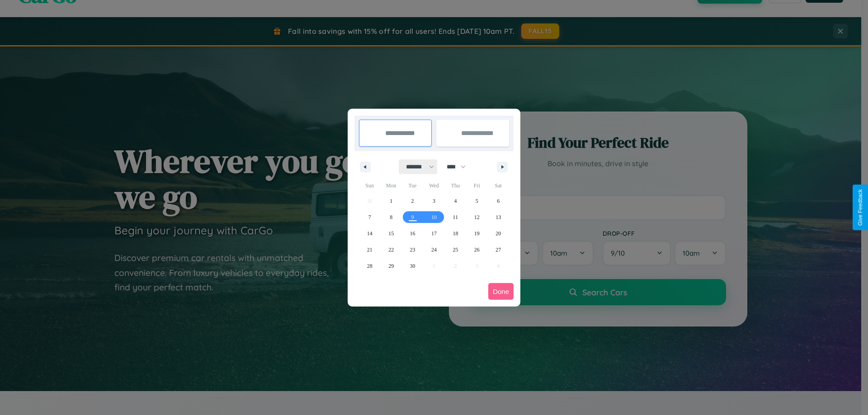 The image size is (868, 415). Describe the element at coordinates (412, 186) in the screenshot. I see `span: Tue` at that location.